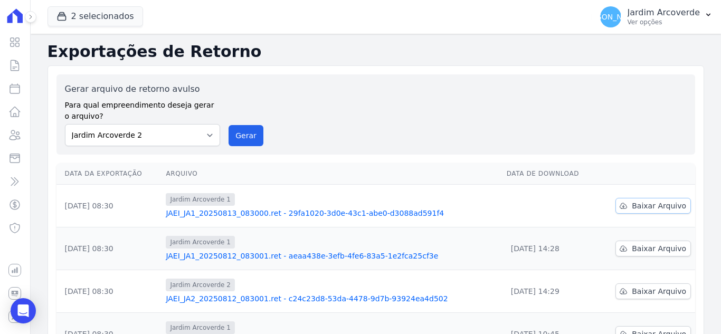 The width and height of the screenshot is (721, 334). Describe the element at coordinates (664, 13) in the screenshot. I see `p: Jardim Arcoverde` at that location.